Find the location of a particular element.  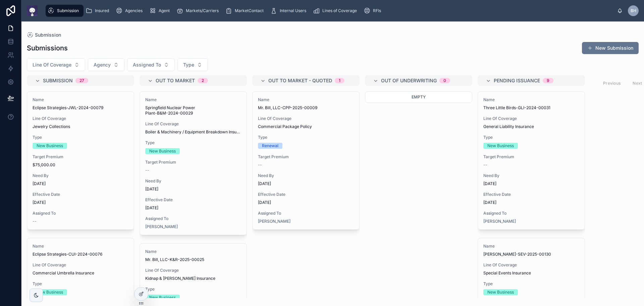

span: Three Little Birds-GLI-2024-00031 is located at coordinates (531, 108).